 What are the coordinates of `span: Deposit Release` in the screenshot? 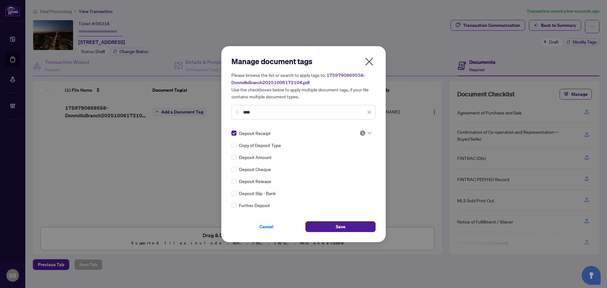 It's located at (255, 181).